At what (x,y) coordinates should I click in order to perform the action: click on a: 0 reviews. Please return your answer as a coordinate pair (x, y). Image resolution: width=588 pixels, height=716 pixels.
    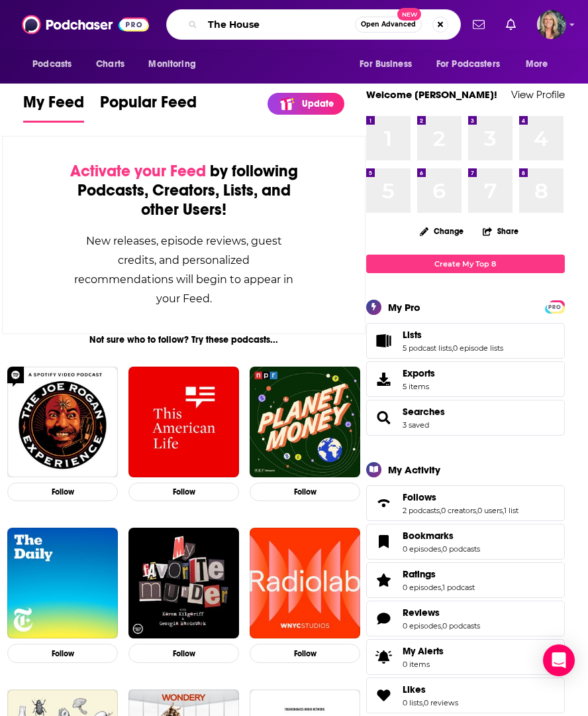
    Looking at the image, I should click on (441, 703).